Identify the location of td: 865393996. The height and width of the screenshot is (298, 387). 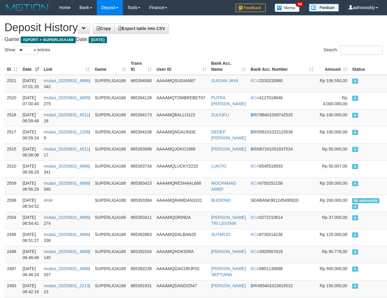
(141, 152).